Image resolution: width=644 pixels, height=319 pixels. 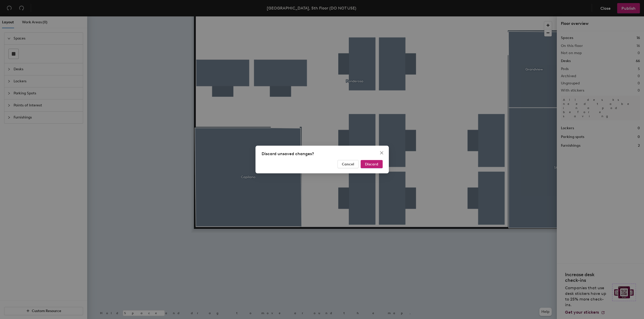 I want to click on span: Close, so click(x=381, y=153).